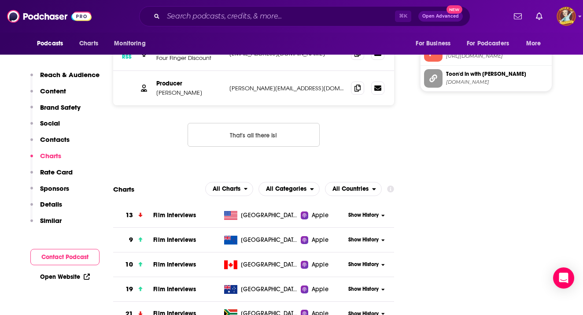 Image resolution: width=583 pixels, height=315 pixels. What do you see at coordinates (440, 16) in the screenshot?
I see `span: Open Advanced` at bounding box center [440, 16].